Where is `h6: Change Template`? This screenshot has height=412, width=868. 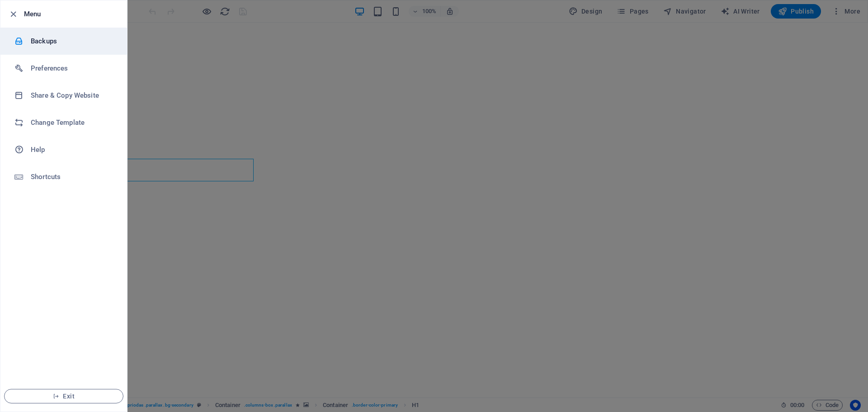 h6: Change Template is located at coordinates (73, 122).